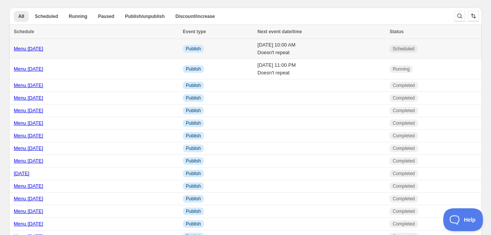 This screenshot has height=235, width=491. I want to click on span: All, so click(21, 16).